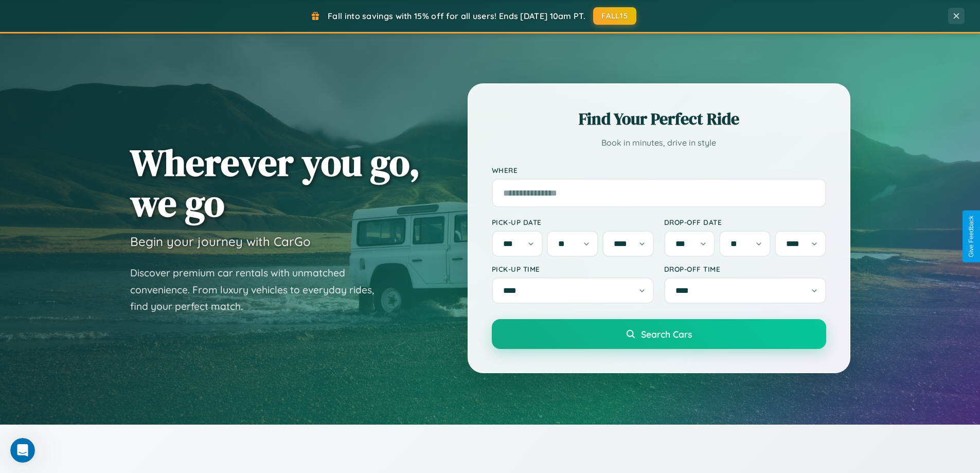  Describe the element at coordinates (971, 236) in the screenshot. I see `div: Give Feedback` at that location.